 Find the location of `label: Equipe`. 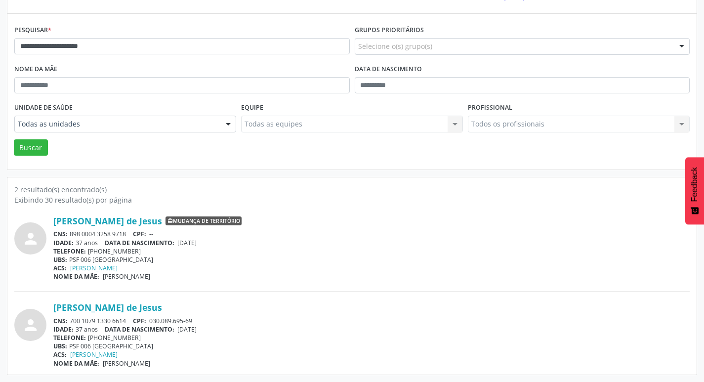

label: Equipe is located at coordinates (252, 108).